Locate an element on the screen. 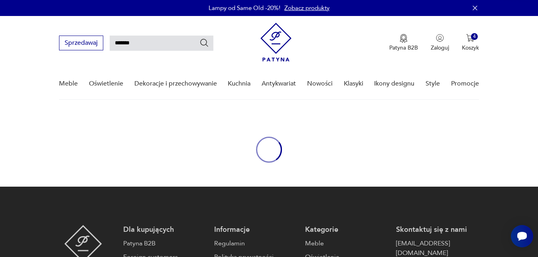 The width and height of the screenshot is (538, 257). a: Promocje is located at coordinates (465, 83).